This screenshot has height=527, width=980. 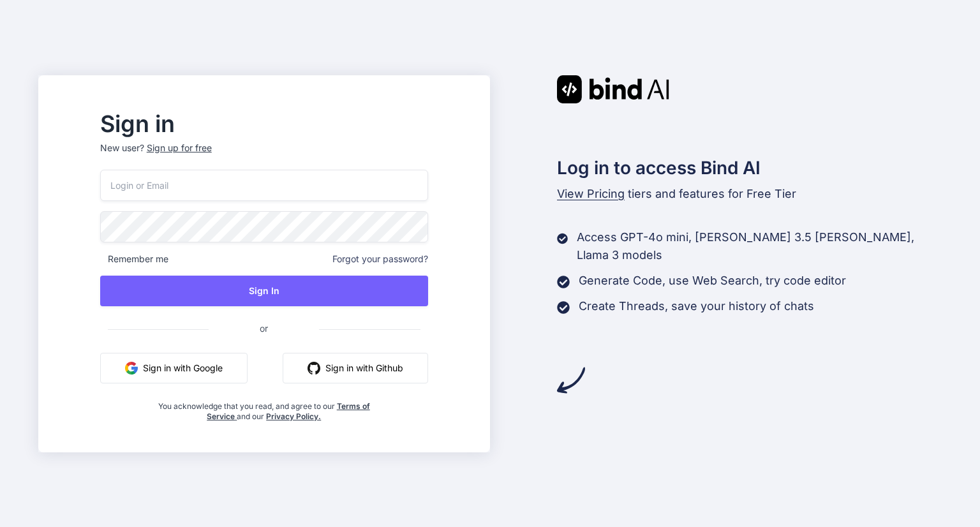 I want to click on img: arrow, so click(x=571, y=380).